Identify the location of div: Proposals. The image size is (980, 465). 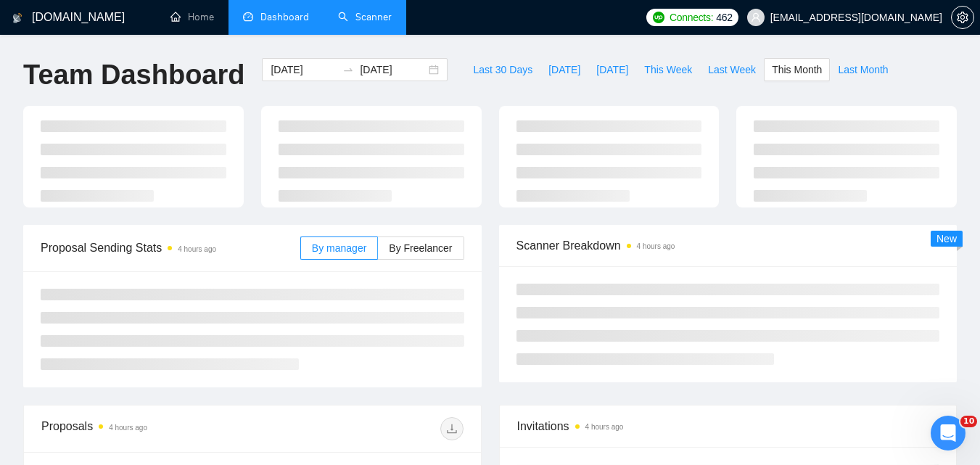
(146, 428).